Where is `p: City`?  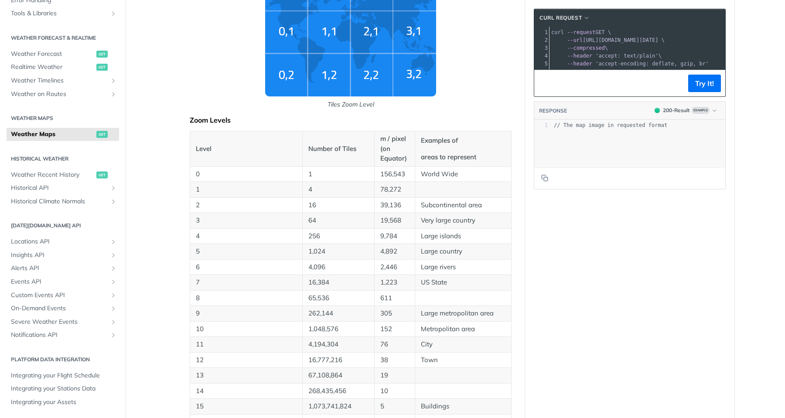 p: City is located at coordinates (463, 344).